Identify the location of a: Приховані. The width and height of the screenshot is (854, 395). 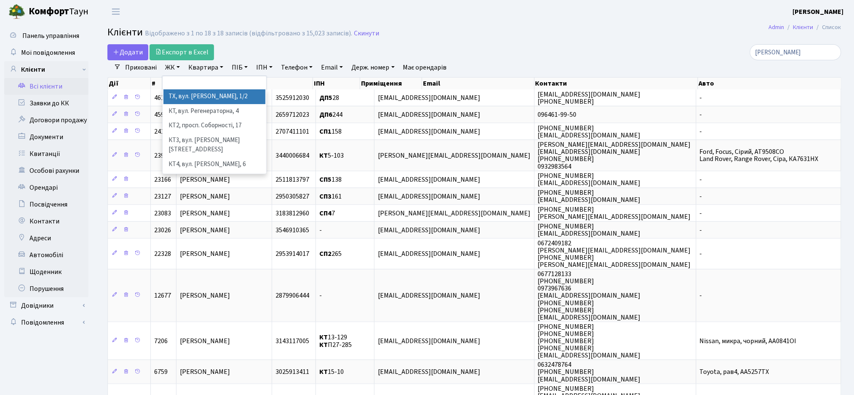
(141, 67).